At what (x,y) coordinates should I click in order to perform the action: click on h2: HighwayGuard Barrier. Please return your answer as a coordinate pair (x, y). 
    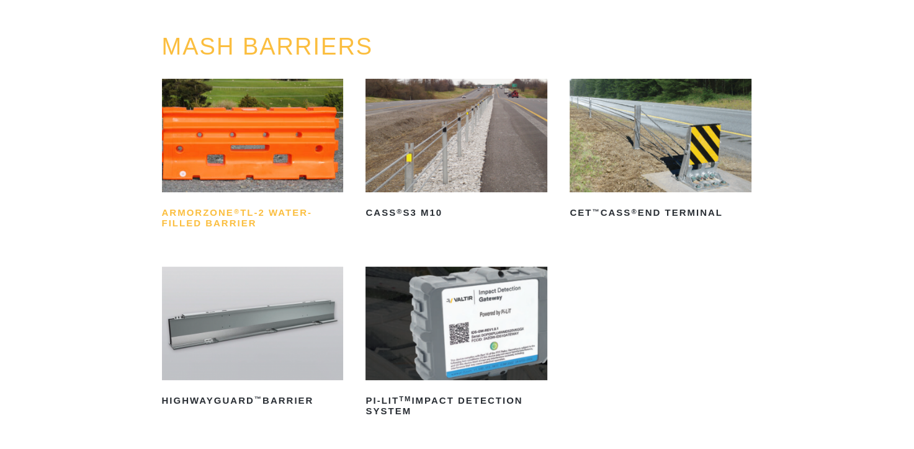
    Looking at the image, I should click on (253, 402).